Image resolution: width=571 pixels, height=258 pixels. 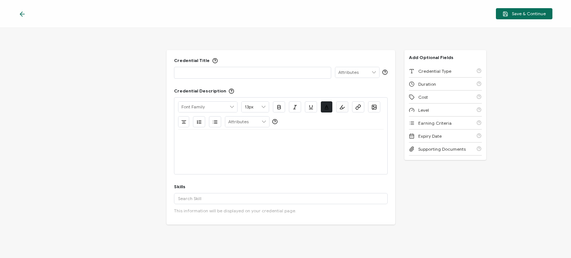 What do you see at coordinates (434, 71) in the screenshot?
I see `span: Credential Type` at bounding box center [434, 71].